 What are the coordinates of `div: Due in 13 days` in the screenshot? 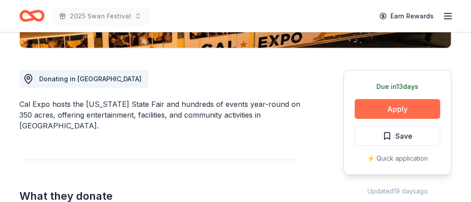 It's located at (397, 87).